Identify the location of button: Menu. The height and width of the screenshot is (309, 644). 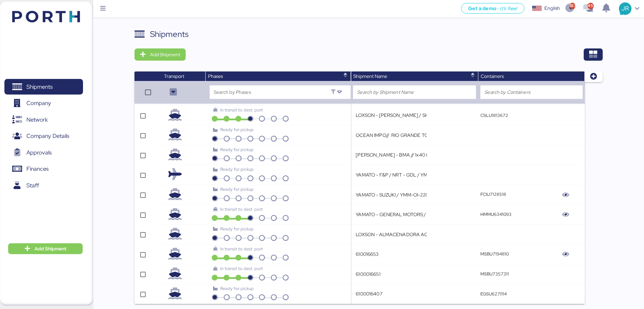
(103, 9).